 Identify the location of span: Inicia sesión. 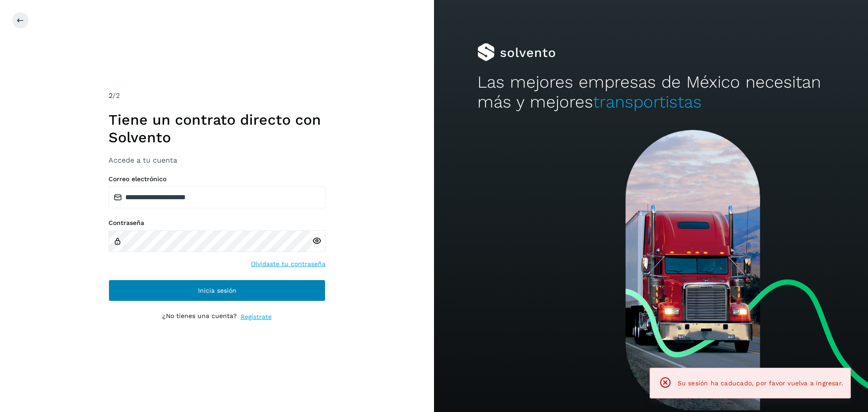
(217, 290).